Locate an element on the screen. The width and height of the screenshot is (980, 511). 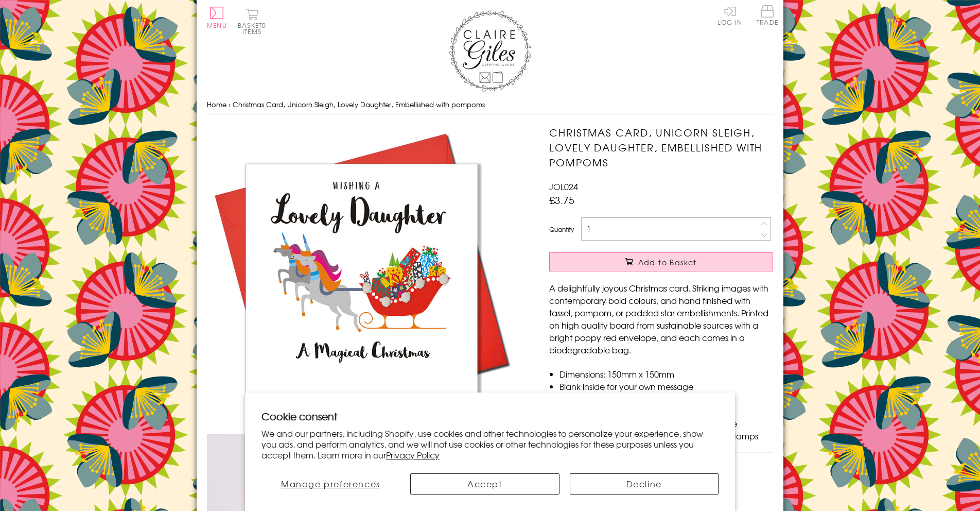
span: Manage preferences is located at coordinates (330, 483).